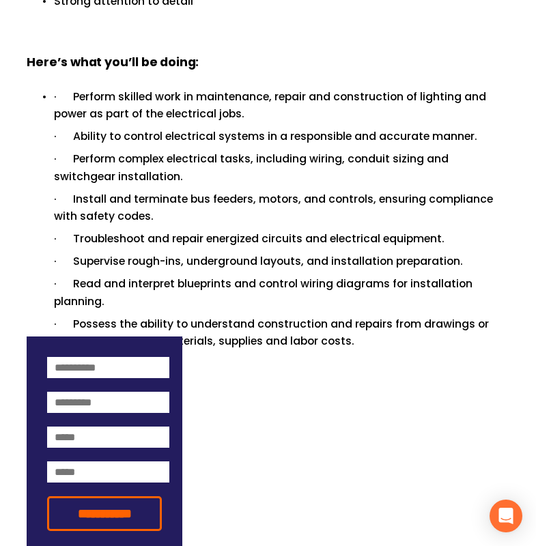 The height and width of the screenshot is (546, 536). Describe the element at coordinates (113, 63) in the screenshot. I see `strong: Here’s what you’ll be doing:` at that location.